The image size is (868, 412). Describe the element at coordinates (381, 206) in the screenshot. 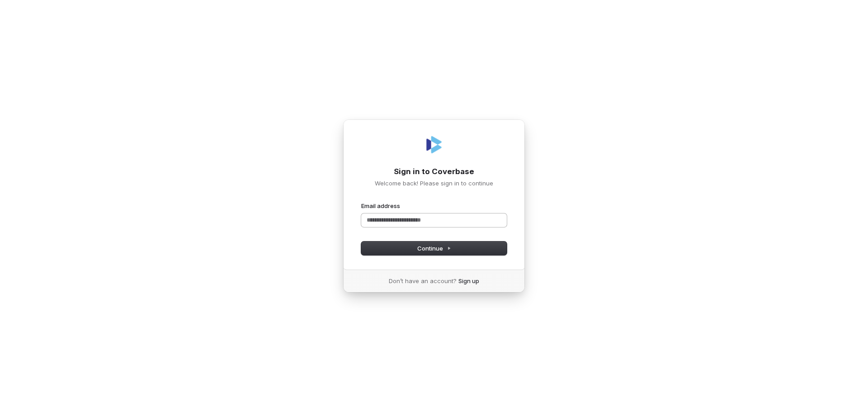

I see `label: Email address` at that location.